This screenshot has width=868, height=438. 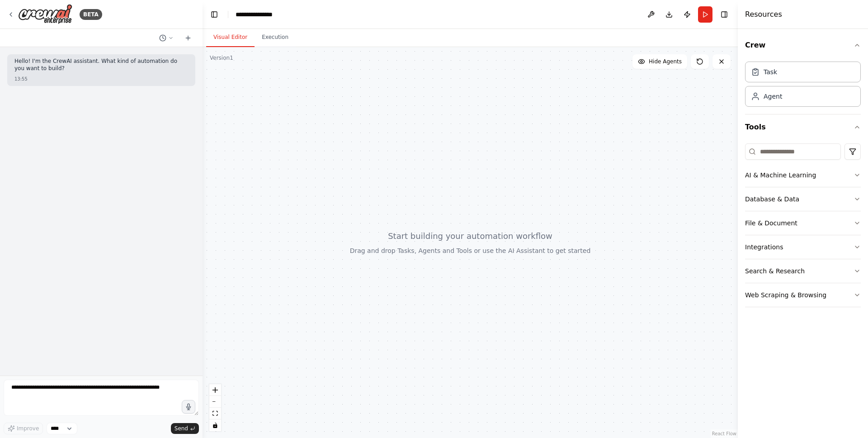 What do you see at coordinates (275, 38) in the screenshot?
I see `button: Execution` at bounding box center [275, 38].